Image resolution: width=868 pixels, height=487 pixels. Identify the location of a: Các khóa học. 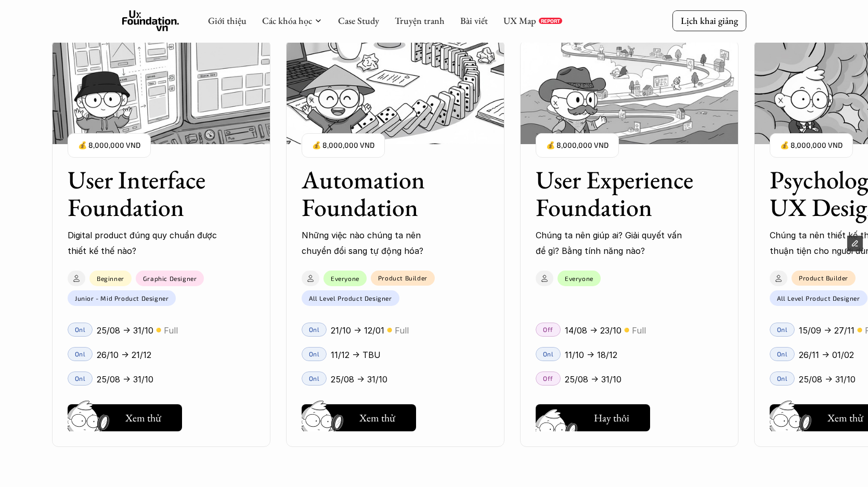
(287, 20).